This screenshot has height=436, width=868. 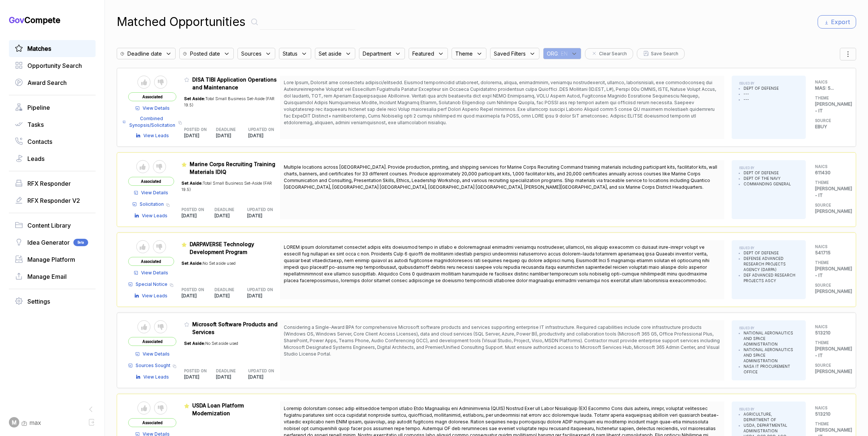 I want to click on span: : EN, so click(x=563, y=54).